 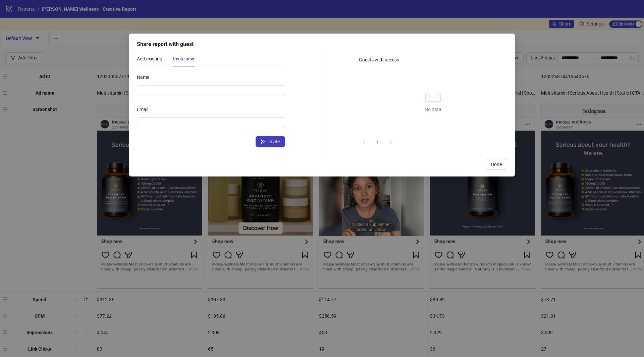 I want to click on input: Name, so click(x=211, y=91).